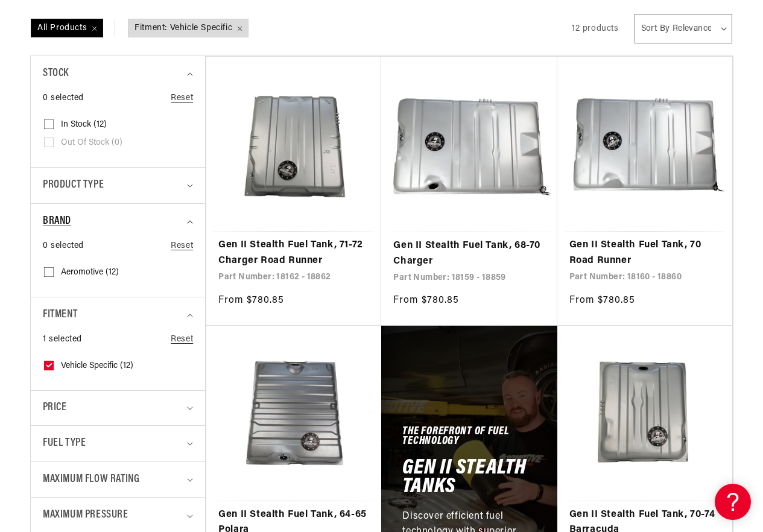 Image resolution: width=763 pixels, height=532 pixels. I want to click on span: Maximum Flow Rating, so click(91, 480).